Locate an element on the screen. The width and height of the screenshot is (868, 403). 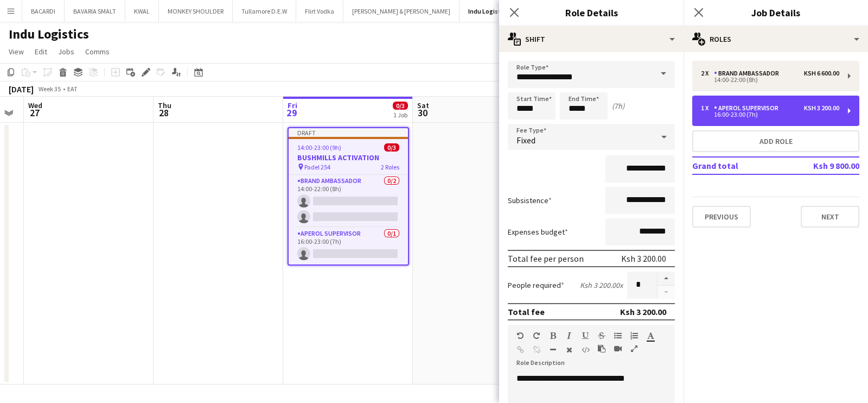
button: Bold is located at coordinates (553, 335).